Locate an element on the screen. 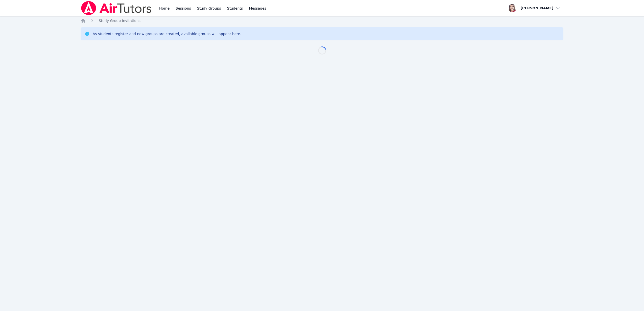 The width and height of the screenshot is (644, 311). img: Air Tutors is located at coordinates (116, 8).